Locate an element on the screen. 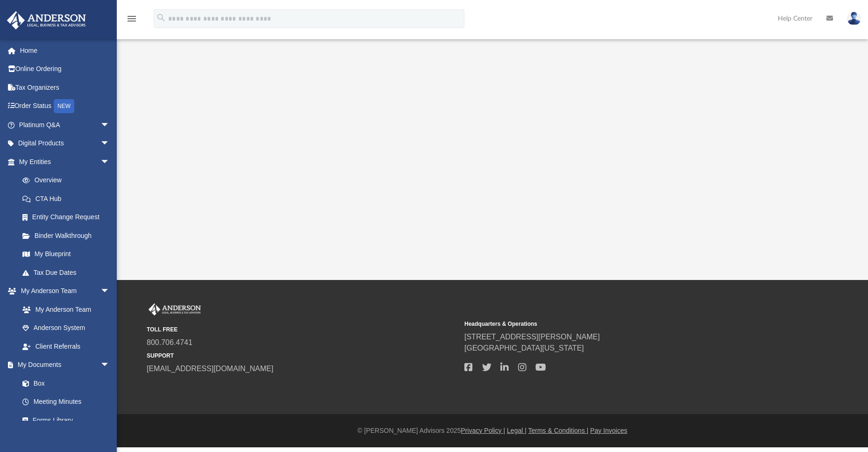 The width and height of the screenshot is (868, 452). i: menu is located at coordinates (132, 19).